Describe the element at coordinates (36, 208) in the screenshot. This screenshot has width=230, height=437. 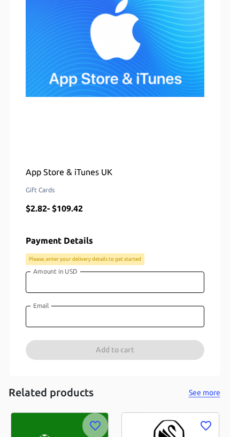
I see `span: $ 2.82` at that location.